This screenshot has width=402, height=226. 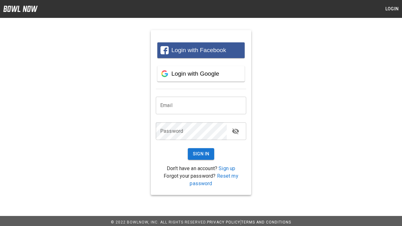 What do you see at coordinates (201, 180) in the screenshot?
I see `p: Forgot your password?` at bounding box center [201, 180].